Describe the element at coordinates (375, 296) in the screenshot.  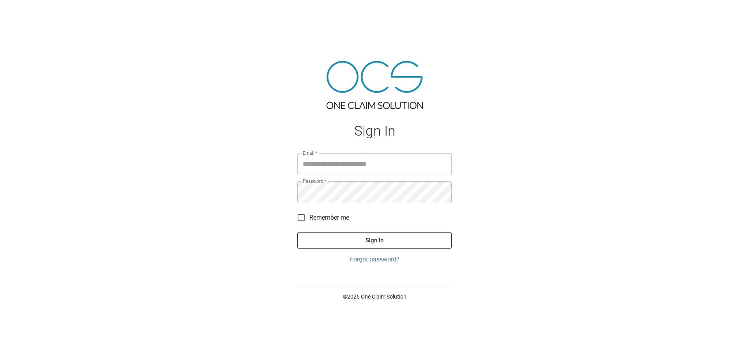
I see `p: © 2025 One Claim Solution` at that location.